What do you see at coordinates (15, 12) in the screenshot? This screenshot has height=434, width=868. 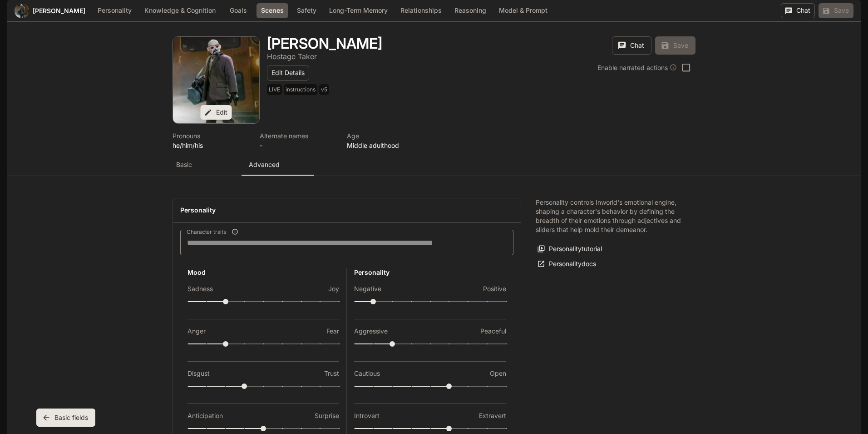 I see `button: open drawer` at bounding box center [15, 12].